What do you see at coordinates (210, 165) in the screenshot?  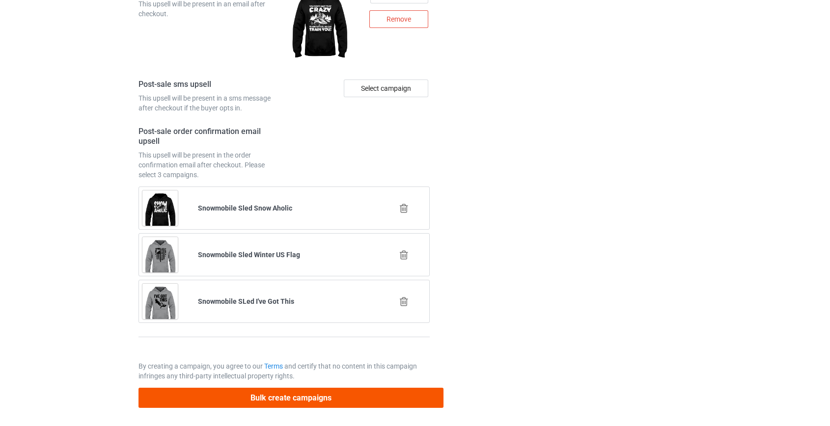 I see `div: This upsell will be present in the order confirmation email after checkout. Please select 3 campa...` at bounding box center [210, 165].